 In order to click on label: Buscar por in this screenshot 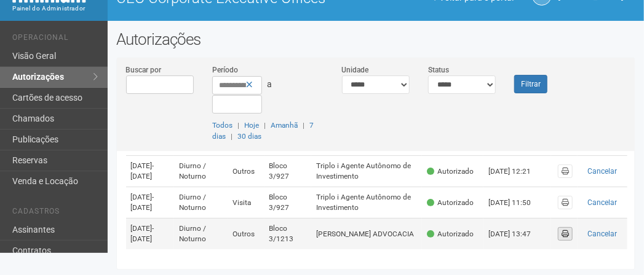, I will do `click(144, 70)`.